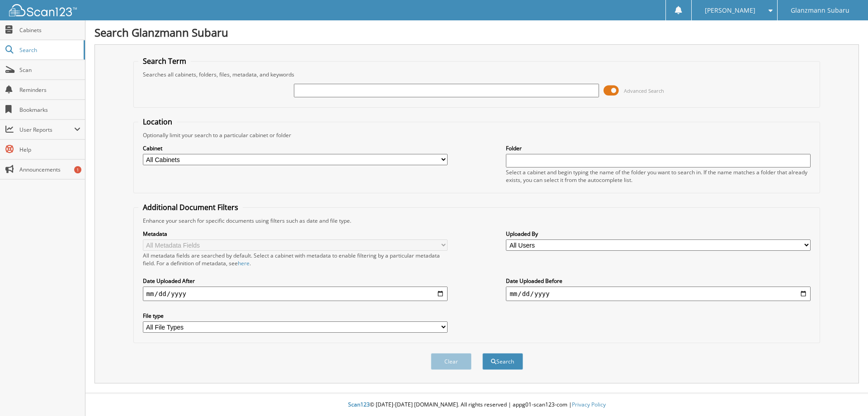  What do you see at coordinates (157, 122) in the screenshot?
I see `legend: Location` at bounding box center [157, 122].